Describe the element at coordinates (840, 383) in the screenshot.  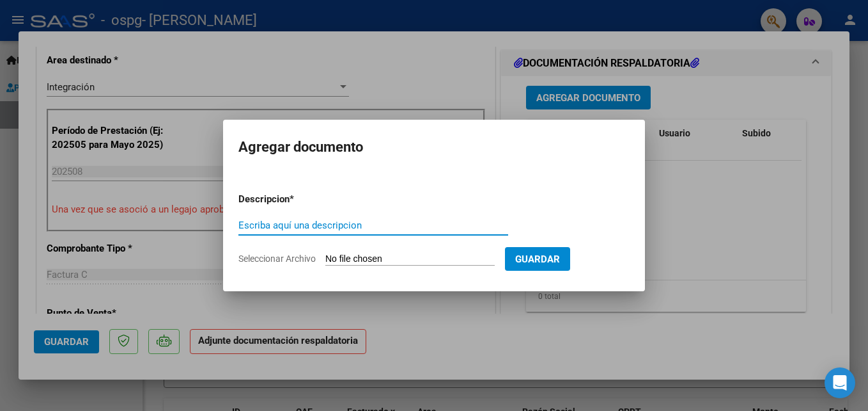
I see `div: Open Intercom Messenger` at that location.